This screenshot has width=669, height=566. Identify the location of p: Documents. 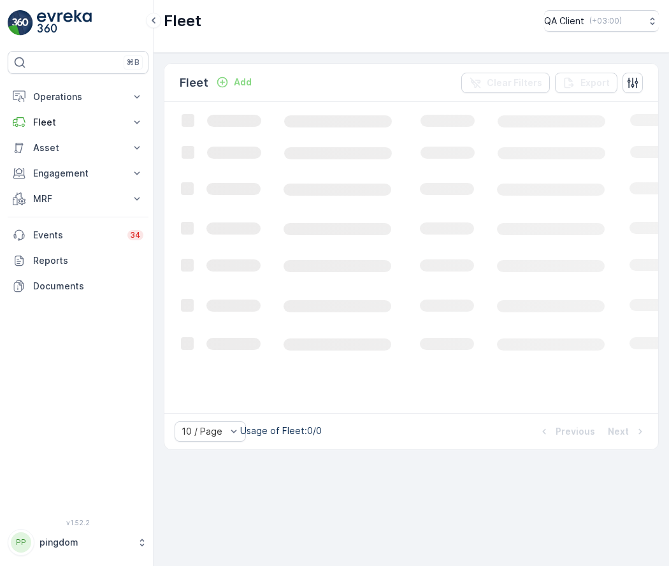
(88, 286).